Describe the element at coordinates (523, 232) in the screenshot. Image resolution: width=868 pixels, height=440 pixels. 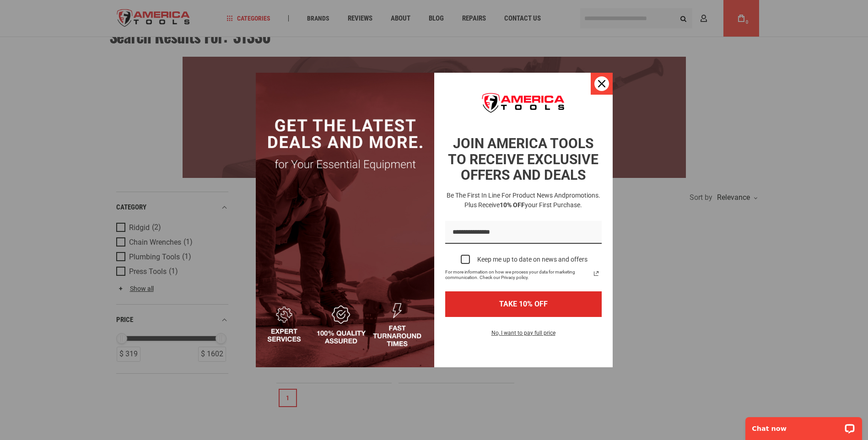
I see `input: Email field` at that location.